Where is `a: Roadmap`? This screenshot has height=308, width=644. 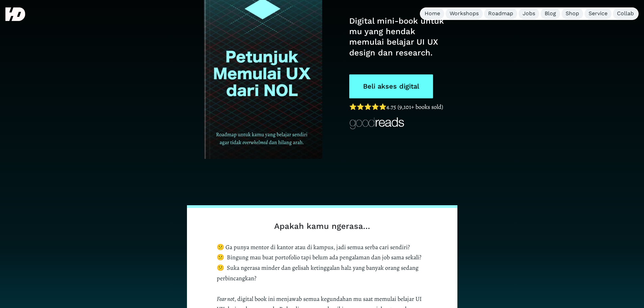 a: Roadmap is located at coordinates (500, 14).